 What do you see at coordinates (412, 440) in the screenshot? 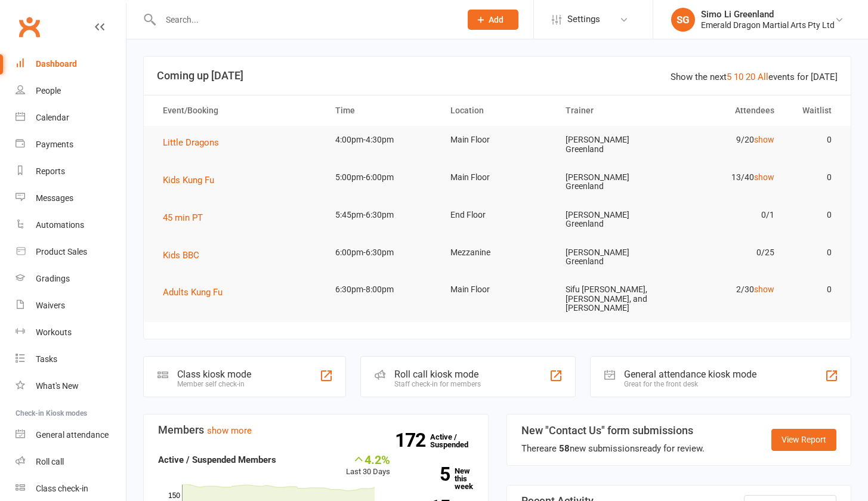
I see `strong: 172` at bounding box center [412, 440].